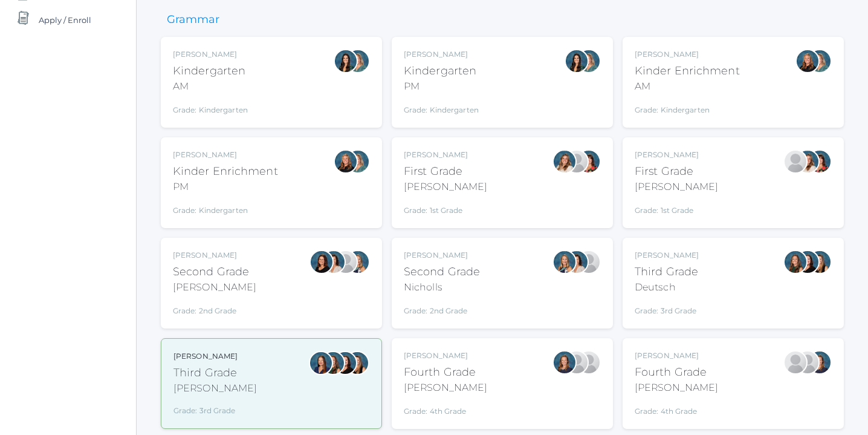 The image size is (868, 435). Describe the element at coordinates (193, 20) in the screenshot. I see `h3: Grammar` at that location.